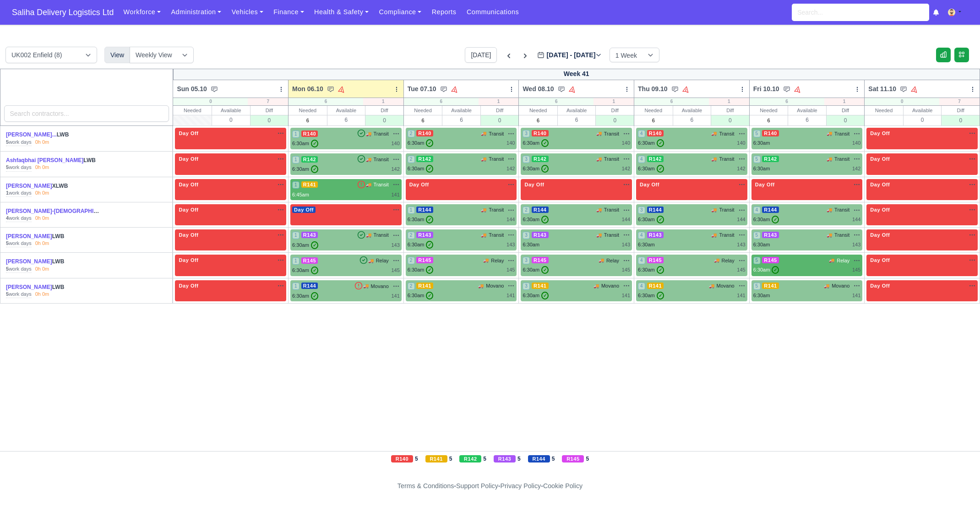 The height and width of the screenshot is (506, 980). Describe the element at coordinates (62, 12) in the screenshot. I see `span: Saliha Delivery Logistics Ltd` at that location.